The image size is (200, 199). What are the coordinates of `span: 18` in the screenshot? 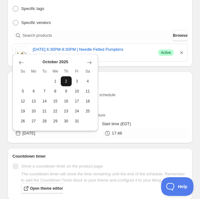 It's located at (87, 101).